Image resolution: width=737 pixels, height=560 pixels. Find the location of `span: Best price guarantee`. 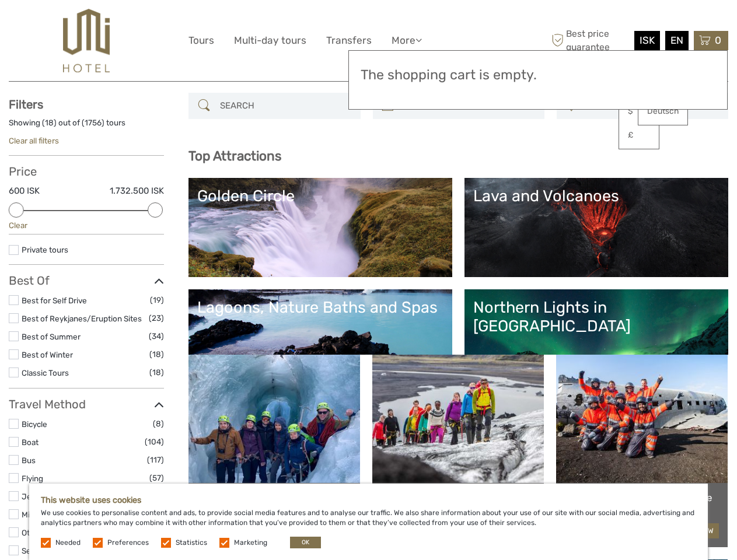

span: Best price guarantee is located at coordinates (590, 40).